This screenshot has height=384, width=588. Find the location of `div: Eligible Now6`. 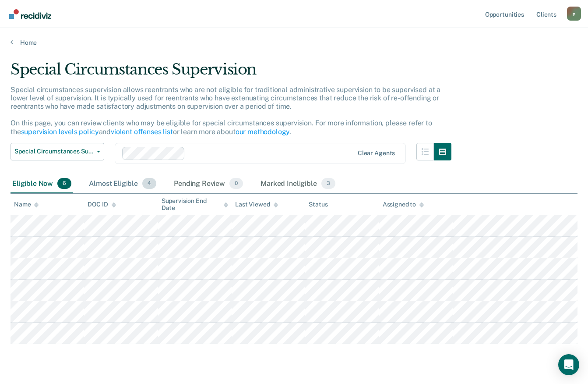

div: Eligible Now6 is located at coordinates (41, 184).